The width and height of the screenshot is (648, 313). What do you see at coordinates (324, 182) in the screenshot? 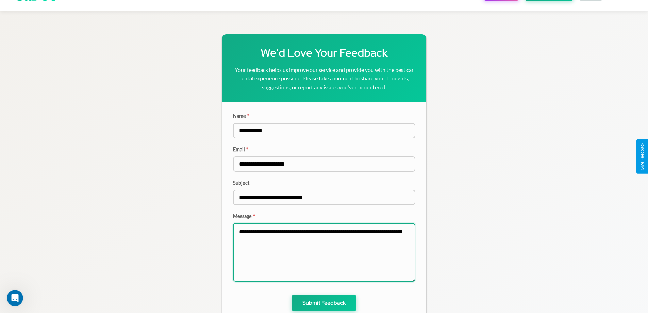
I see `label: Subject` at bounding box center [324, 182].